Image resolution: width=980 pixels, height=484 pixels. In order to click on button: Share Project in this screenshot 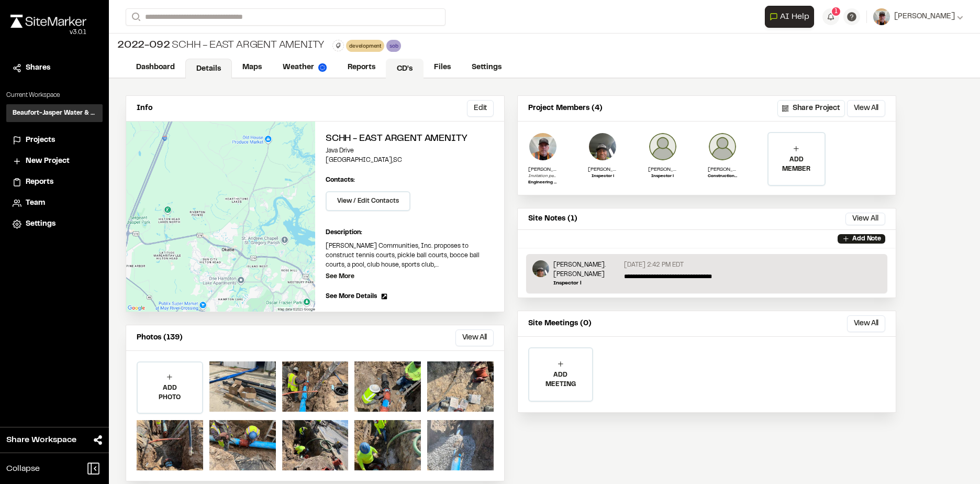, I will do `click(811, 108)`.